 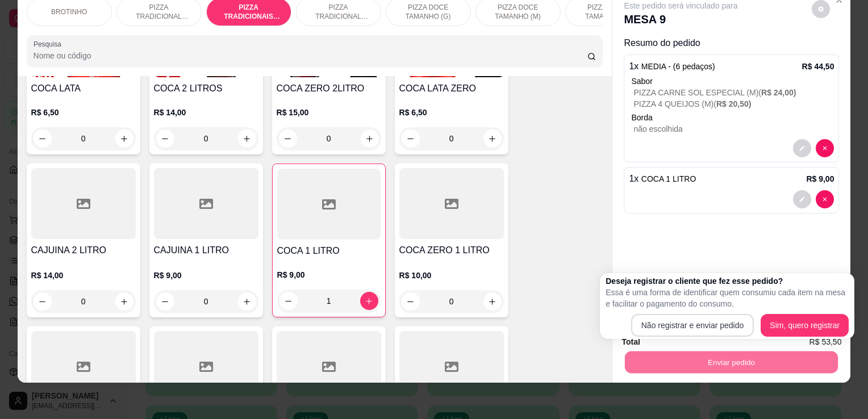 I want to click on p: R$ 15,00, so click(x=329, y=112).